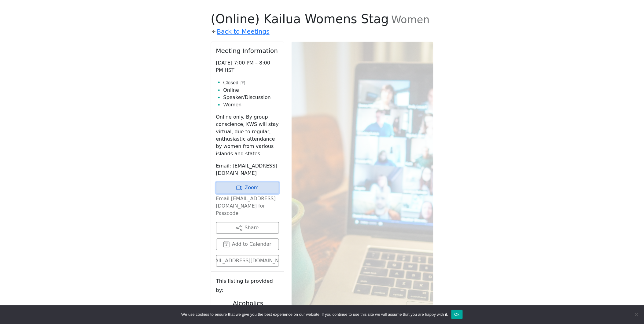  Describe the element at coordinates (636, 315) in the screenshot. I see `span: No` at that location.